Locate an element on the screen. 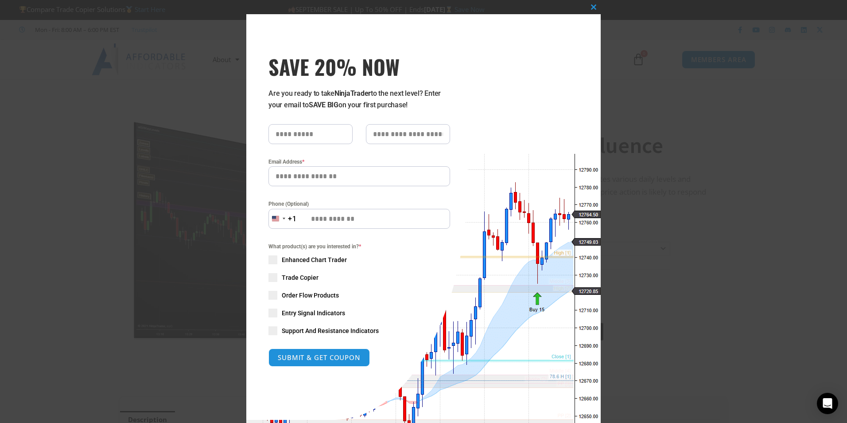  label: Order Flow Products is located at coordinates (359, 295).